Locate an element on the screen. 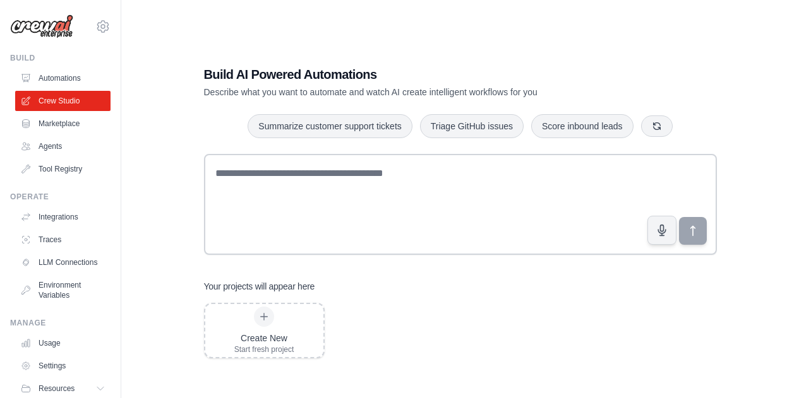 This screenshot has height=398, width=799. button: Score inbound leads is located at coordinates (582, 126).